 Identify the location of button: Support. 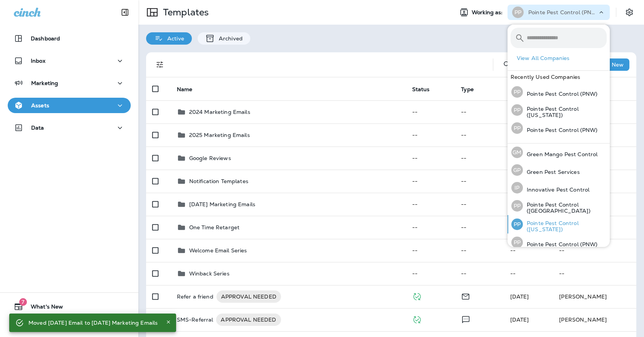
(69, 325).